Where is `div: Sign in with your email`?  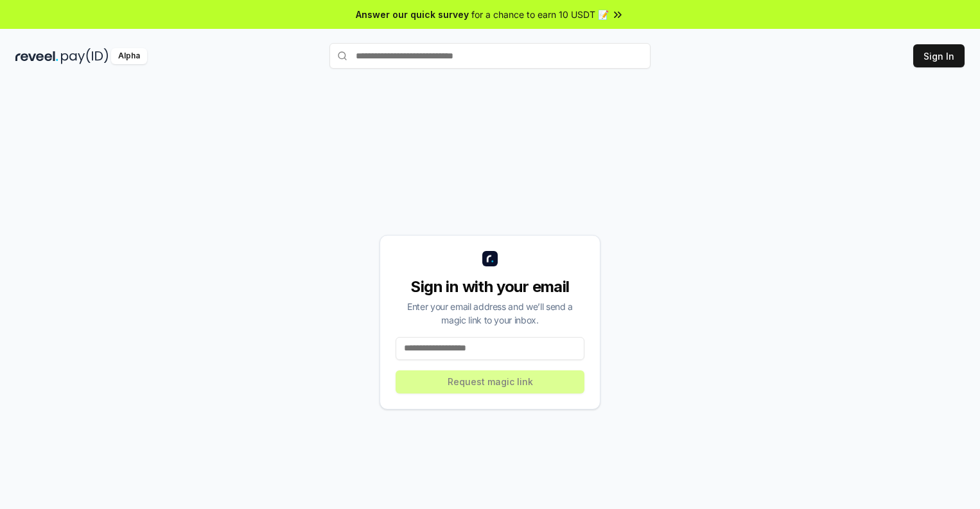
div: Sign in with your email is located at coordinates (490, 287).